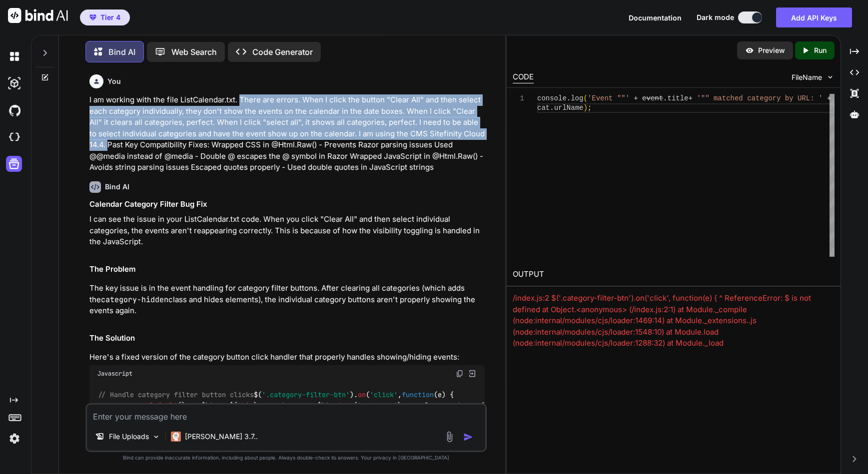 This screenshot has height=474, width=868. I want to click on span: console, so click(552, 99).